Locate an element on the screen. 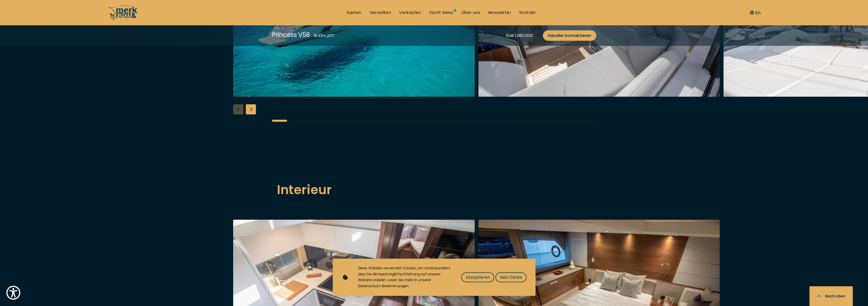  button: En is located at coordinates (755, 12).